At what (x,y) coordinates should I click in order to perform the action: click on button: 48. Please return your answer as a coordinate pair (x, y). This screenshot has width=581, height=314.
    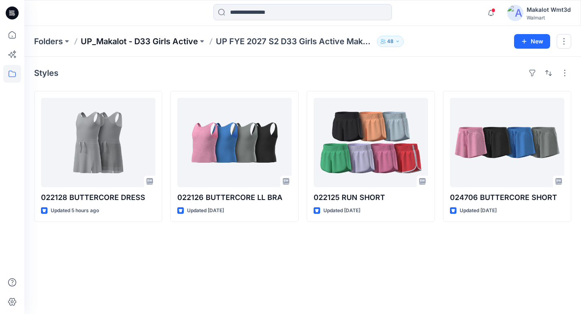
    Looking at the image, I should click on (390, 41).